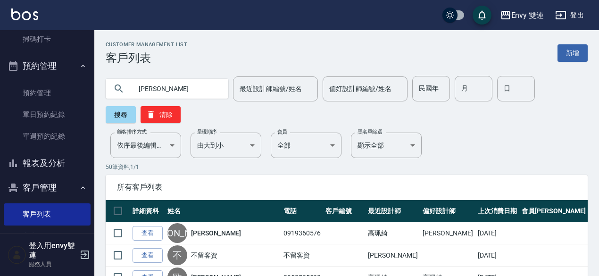 The height and width of the screenshot is (276, 599). What do you see at coordinates (146, 44) in the screenshot?
I see `h2: Customer Management List` at bounding box center [146, 44].